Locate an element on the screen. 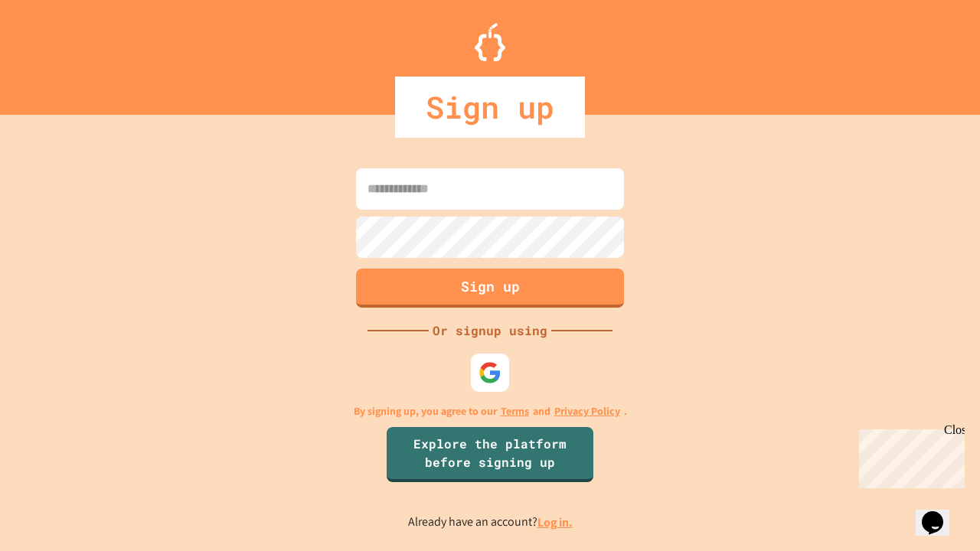  img: google-icon.svg is located at coordinates (490, 373).